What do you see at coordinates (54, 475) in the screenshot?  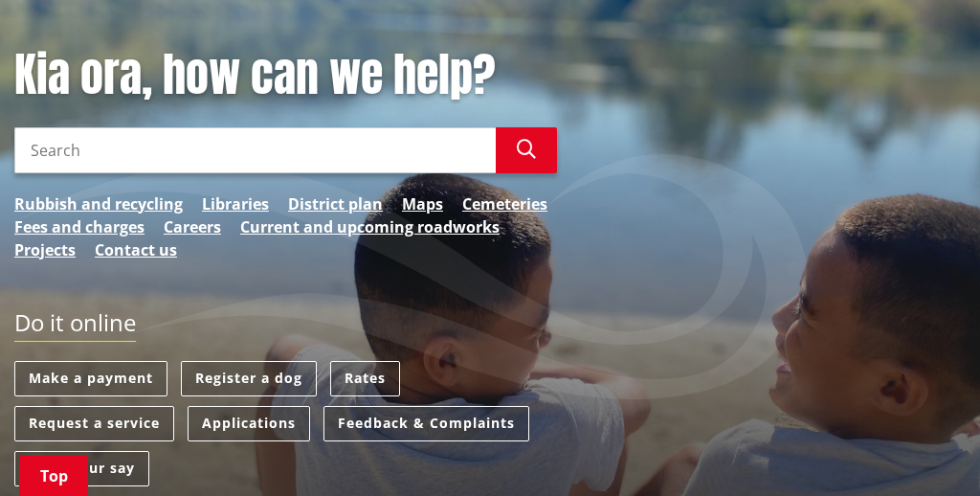 I see `a: Top` at bounding box center [54, 475].